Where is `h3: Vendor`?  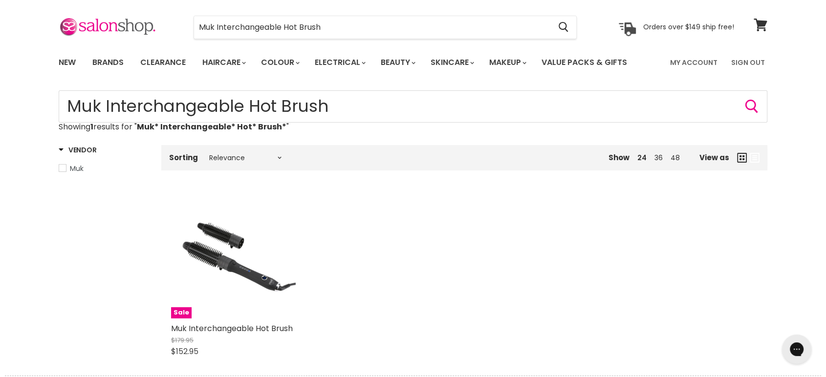
h3: Vendor is located at coordinates (77, 150).